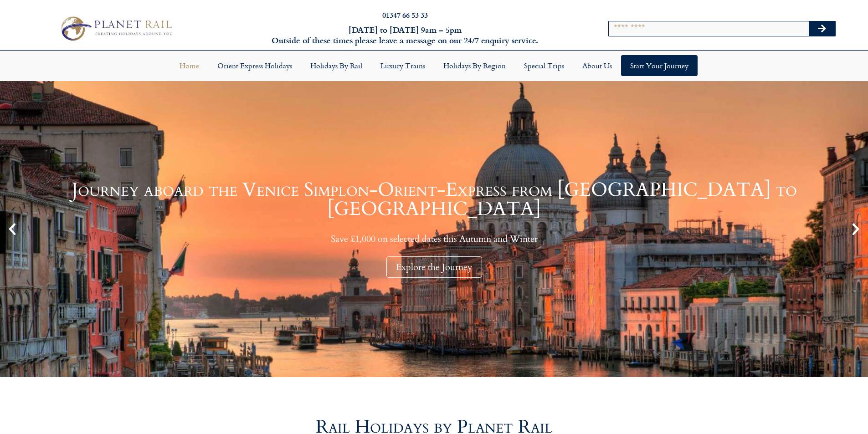  I want to click on div: Explore the Journey, so click(434, 267).